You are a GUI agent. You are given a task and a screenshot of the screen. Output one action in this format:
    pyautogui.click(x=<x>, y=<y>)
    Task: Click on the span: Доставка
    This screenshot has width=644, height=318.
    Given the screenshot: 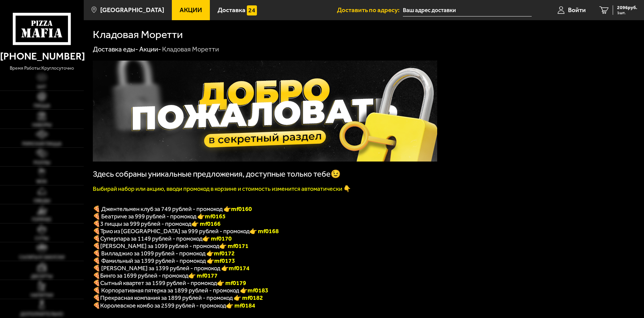 What is the action you would take?
    pyautogui.click(x=232, y=10)
    